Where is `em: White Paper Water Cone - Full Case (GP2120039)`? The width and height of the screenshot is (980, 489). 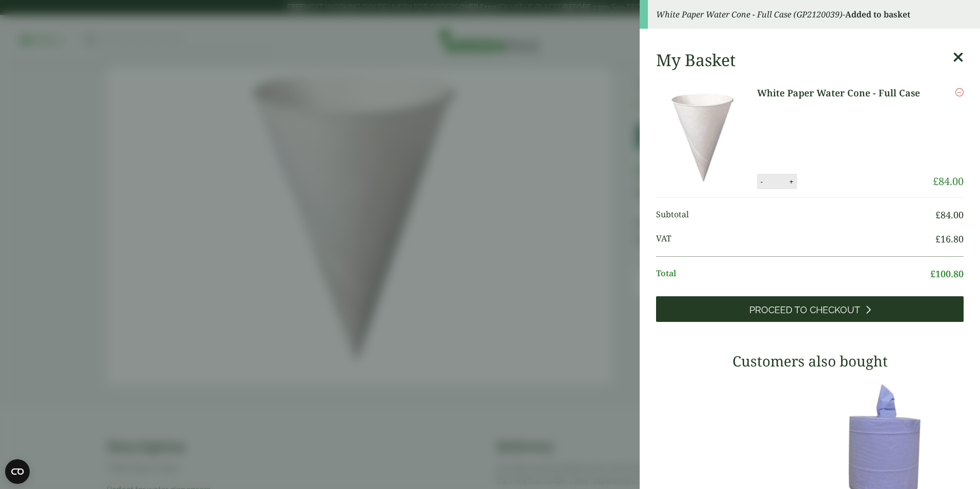 em: White Paper Water Cone - Full Case (GP2120039) is located at coordinates (749, 15).